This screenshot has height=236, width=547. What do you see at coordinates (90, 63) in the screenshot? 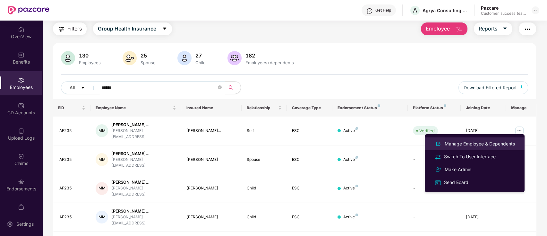
I see `div: Employees` at bounding box center [90, 63].